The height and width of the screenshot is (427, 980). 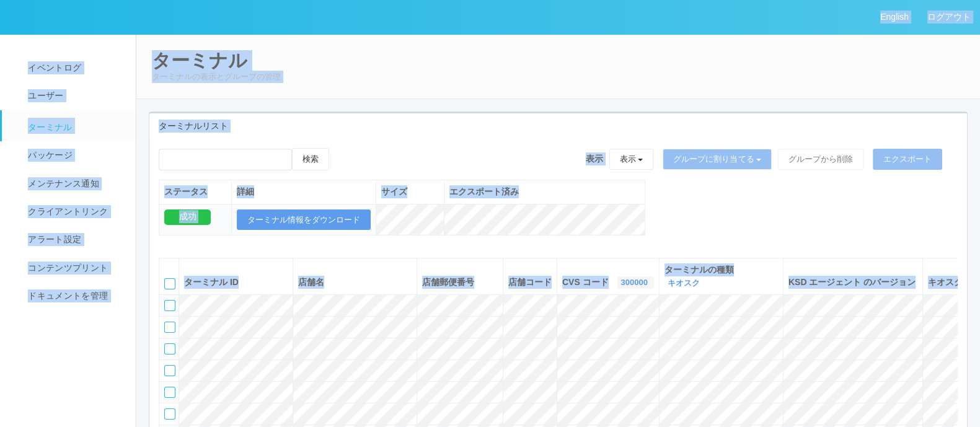 I want to click on button: 検索, so click(x=310, y=159).